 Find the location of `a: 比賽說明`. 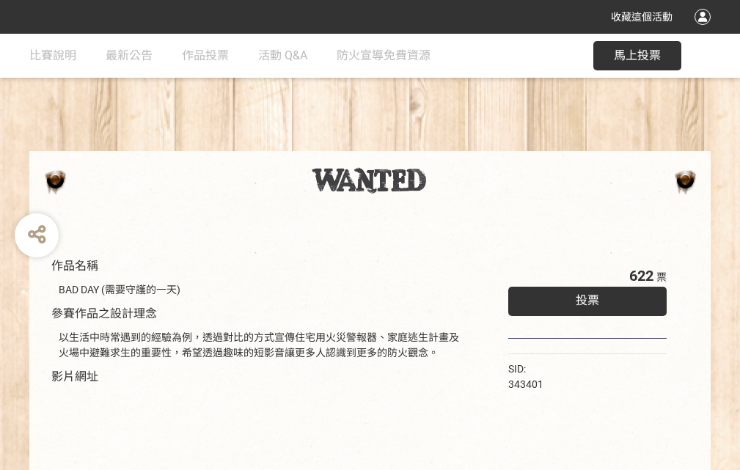

a: 比賽說明 is located at coordinates (53, 56).